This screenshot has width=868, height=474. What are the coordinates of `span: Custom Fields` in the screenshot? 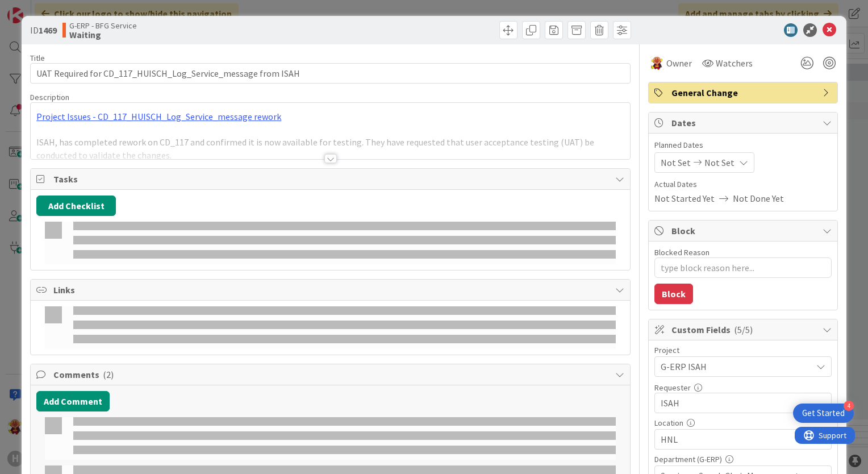 It's located at (744, 329).